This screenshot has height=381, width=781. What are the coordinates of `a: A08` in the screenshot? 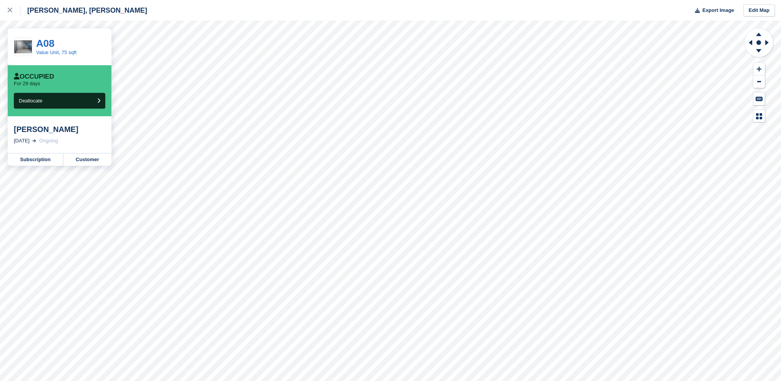 It's located at (45, 43).